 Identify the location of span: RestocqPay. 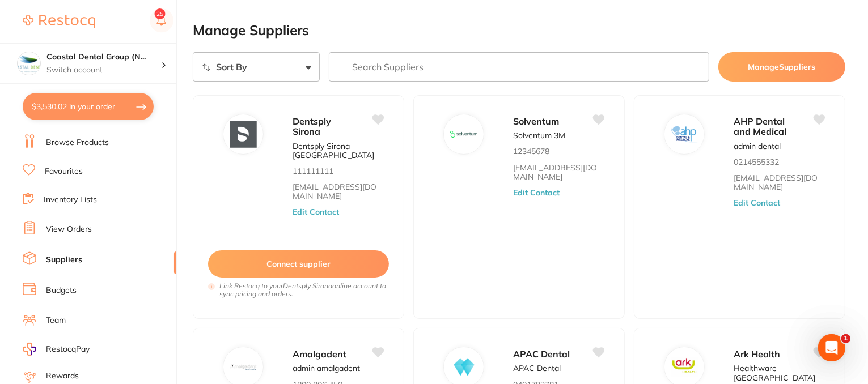
(67, 350).